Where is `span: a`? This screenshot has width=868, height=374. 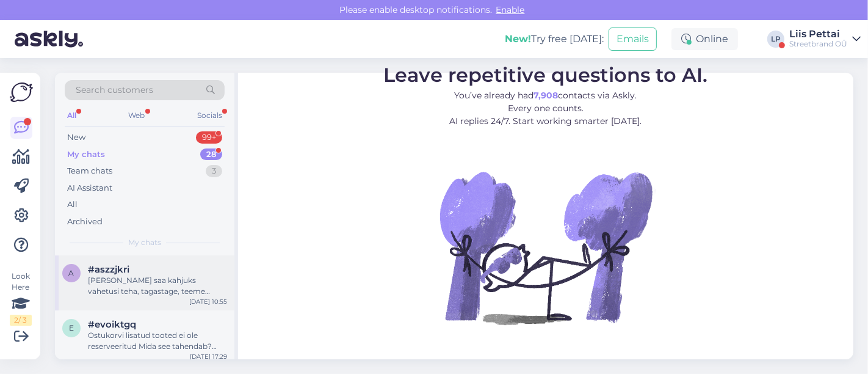 span: a is located at coordinates (72, 272).